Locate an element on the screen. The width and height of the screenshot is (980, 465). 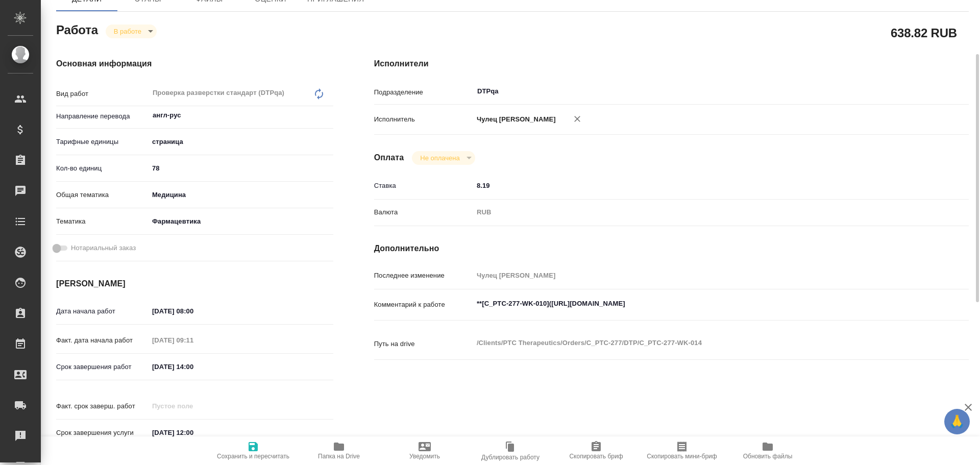
button: В работе is located at coordinates (128, 31).